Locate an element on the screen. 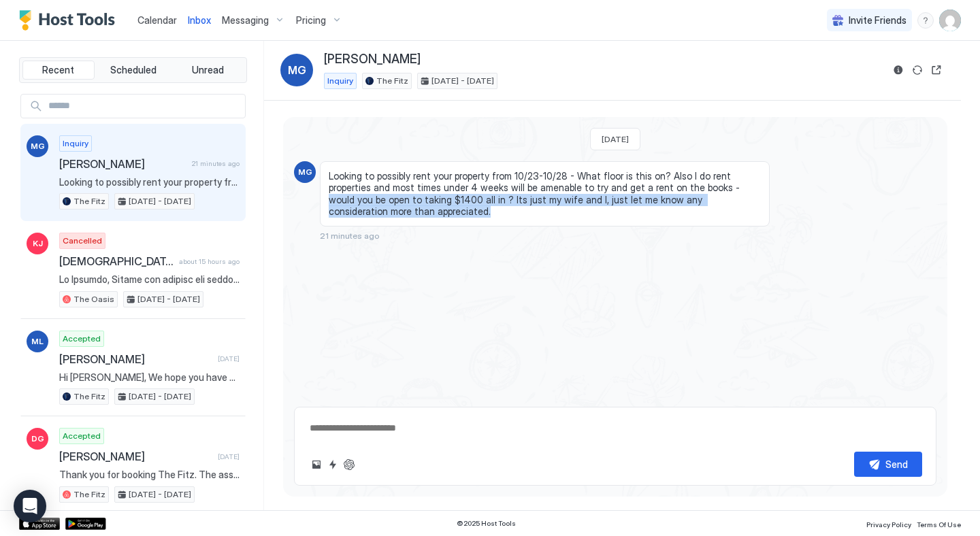 The height and width of the screenshot is (536, 980). a: Inbox is located at coordinates (199, 19).